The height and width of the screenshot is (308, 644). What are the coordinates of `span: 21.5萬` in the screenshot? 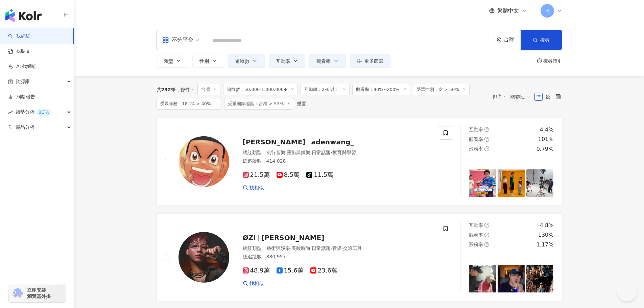 It's located at (256, 175).